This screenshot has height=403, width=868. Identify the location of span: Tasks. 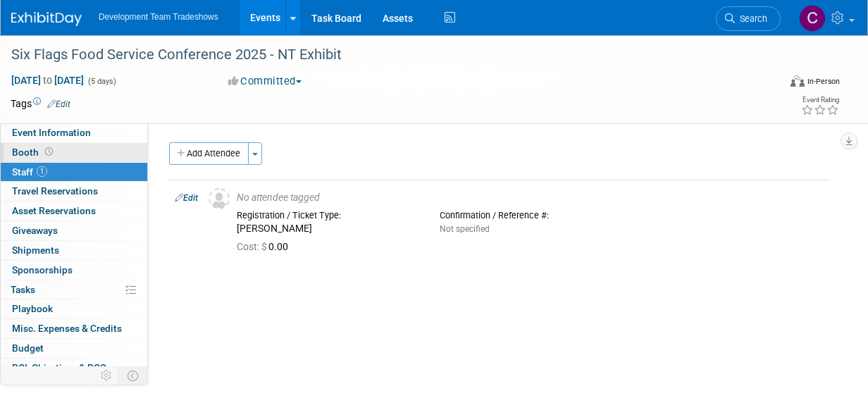
(23, 289).